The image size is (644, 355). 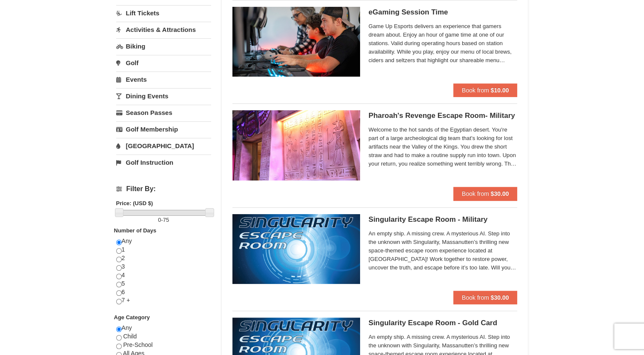 What do you see at coordinates (164, 275) in the screenshot?
I see `div: Any 1 2 3 4 5 6 7 +` at bounding box center [164, 275].